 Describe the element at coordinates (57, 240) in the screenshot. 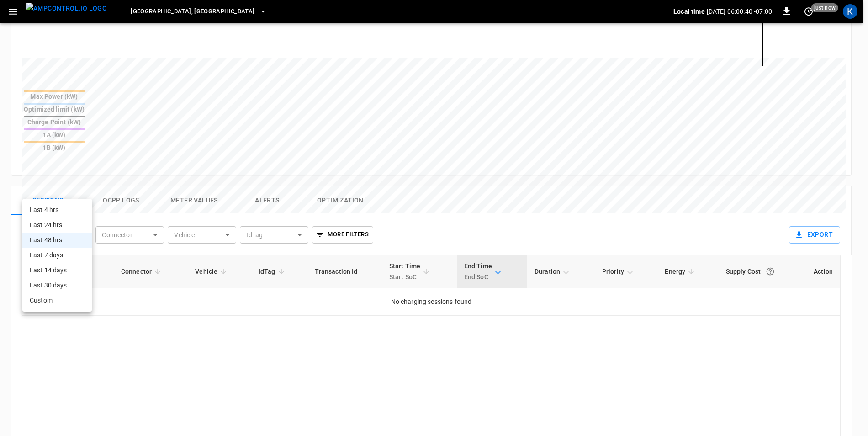

I see `li: Last 48 hrs` at that location.